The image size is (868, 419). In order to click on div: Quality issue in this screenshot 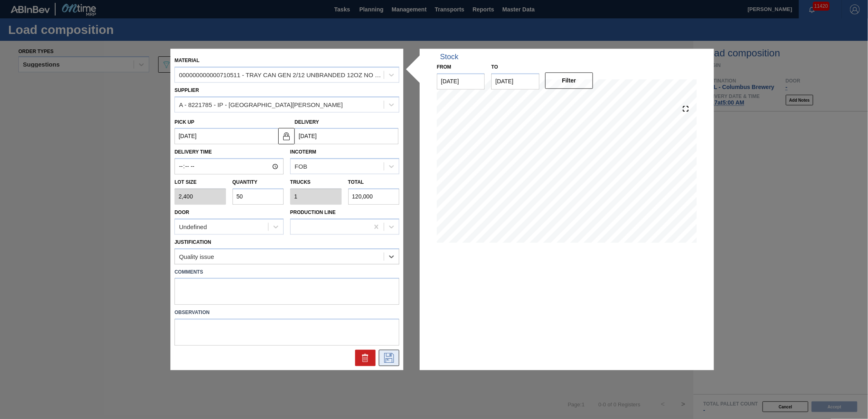, I will do `click(197, 256)`.